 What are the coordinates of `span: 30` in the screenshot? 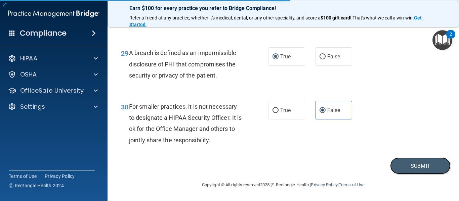 It's located at (125, 107).